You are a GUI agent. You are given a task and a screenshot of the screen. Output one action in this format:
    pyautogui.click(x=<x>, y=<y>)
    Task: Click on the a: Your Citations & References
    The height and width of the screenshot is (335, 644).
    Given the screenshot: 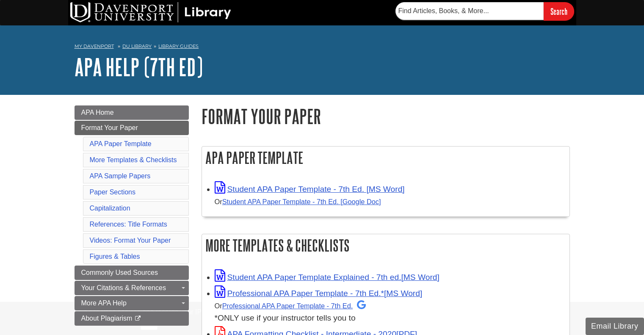 What is the action you would take?
    pyautogui.click(x=132, y=288)
    